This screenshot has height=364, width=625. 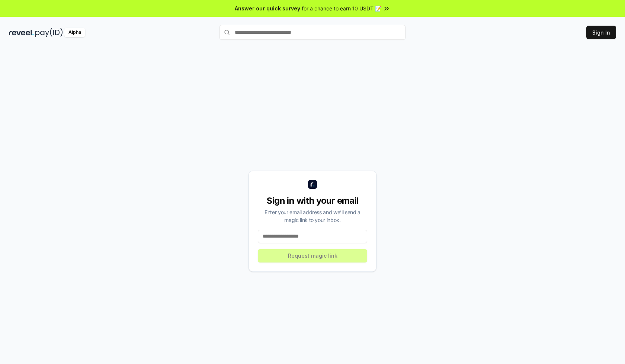 I want to click on div: Alpha, so click(x=75, y=32).